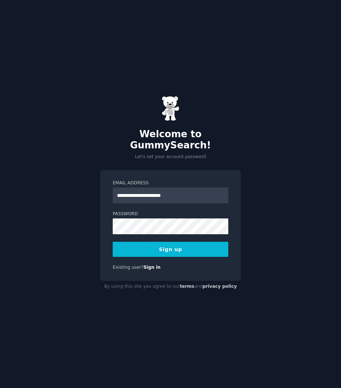  I want to click on a: Sign in, so click(152, 267).